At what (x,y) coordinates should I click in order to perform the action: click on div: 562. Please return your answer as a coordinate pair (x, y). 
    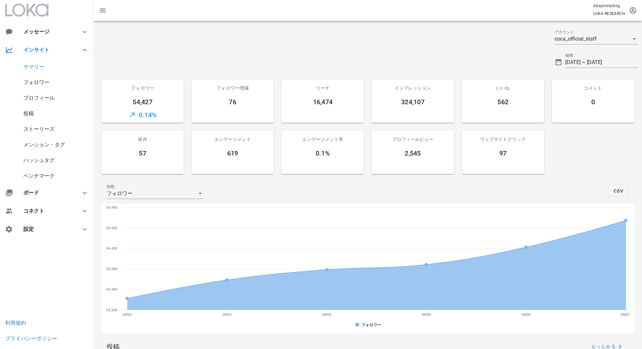
    Looking at the image, I should click on (503, 102).